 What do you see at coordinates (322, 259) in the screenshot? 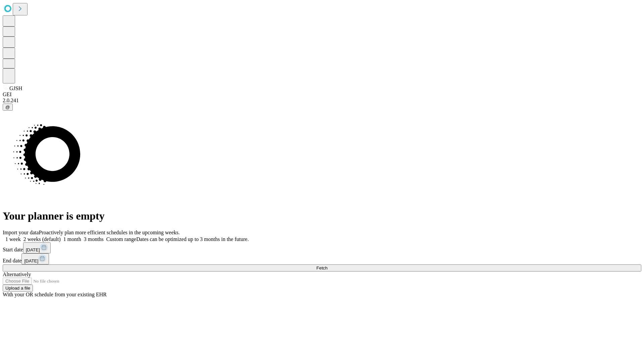
I see `div: End date` at bounding box center [322, 259].